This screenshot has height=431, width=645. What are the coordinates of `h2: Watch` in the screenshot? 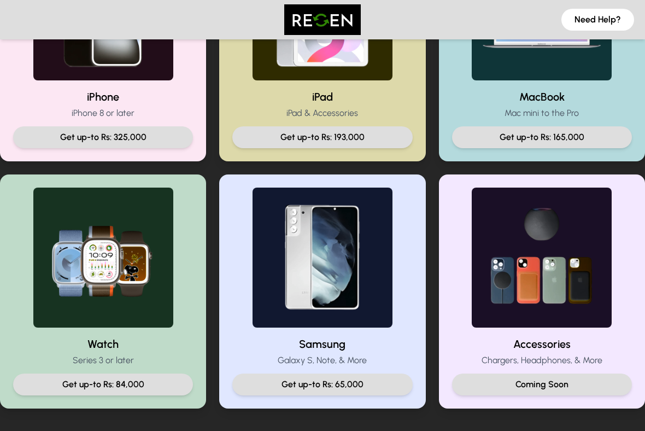 It's located at (103, 344).